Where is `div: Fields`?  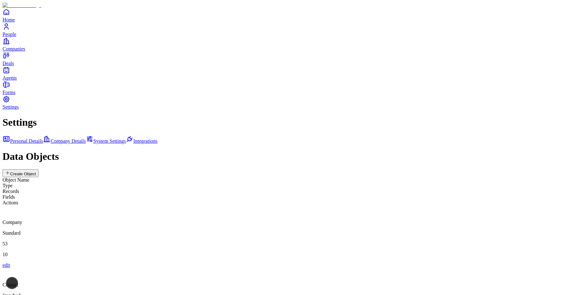 div: Fields is located at coordinates (283, 197).